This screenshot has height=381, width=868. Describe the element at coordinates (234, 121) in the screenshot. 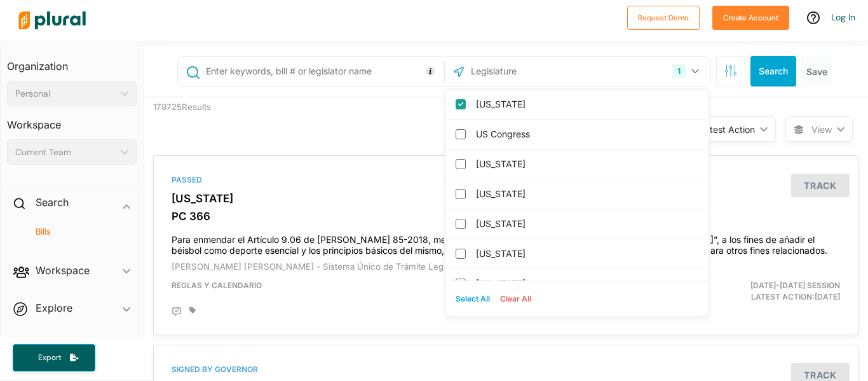

I see `div: 179725 Results` at that location.